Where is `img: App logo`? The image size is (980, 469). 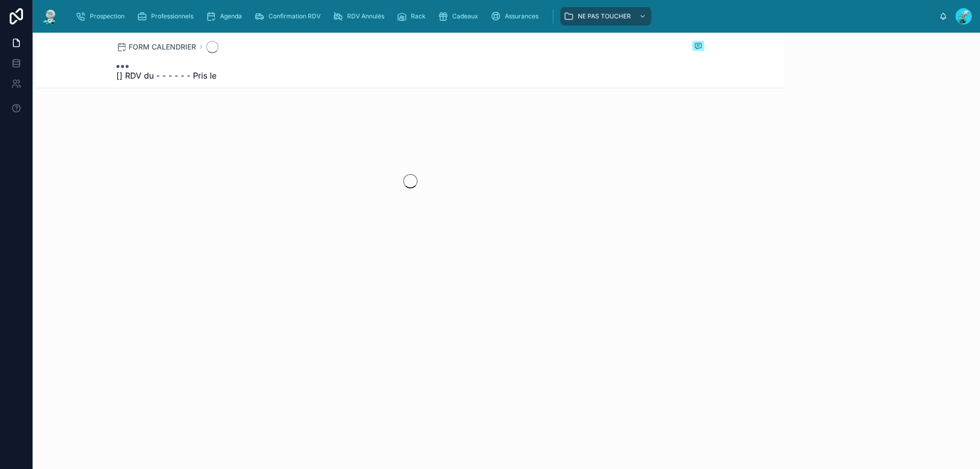
img: App logo is located at coordinates (50, 16).